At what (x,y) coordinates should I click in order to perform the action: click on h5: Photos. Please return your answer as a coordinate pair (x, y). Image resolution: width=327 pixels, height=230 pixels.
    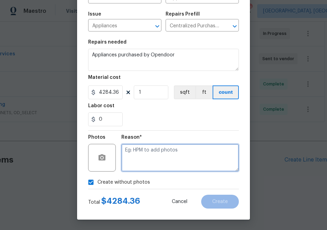
    Looking at the image, I should click on (97, 137).